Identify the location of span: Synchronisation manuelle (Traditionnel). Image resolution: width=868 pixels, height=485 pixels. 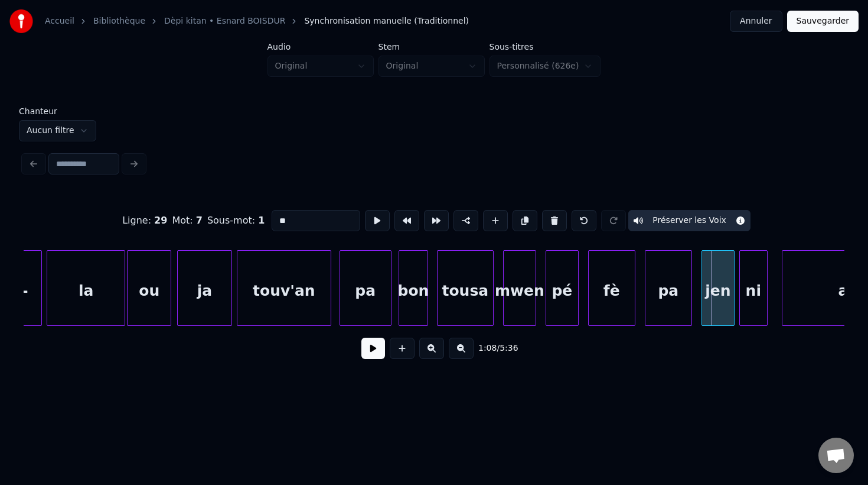
(386, 21).